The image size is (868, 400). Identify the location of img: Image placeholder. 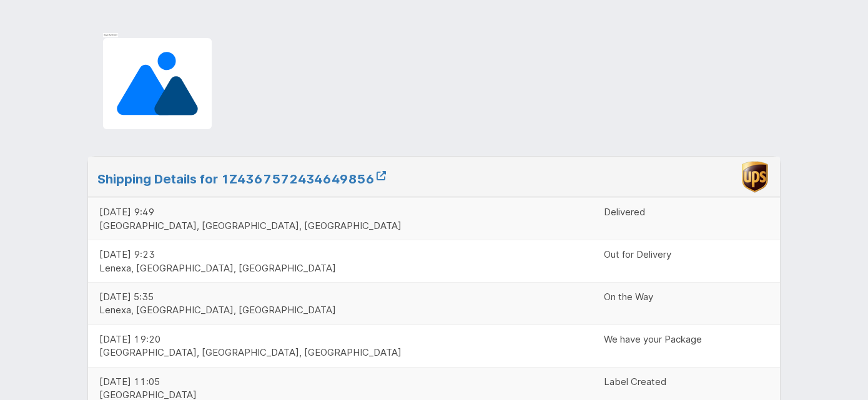
(157, 84).